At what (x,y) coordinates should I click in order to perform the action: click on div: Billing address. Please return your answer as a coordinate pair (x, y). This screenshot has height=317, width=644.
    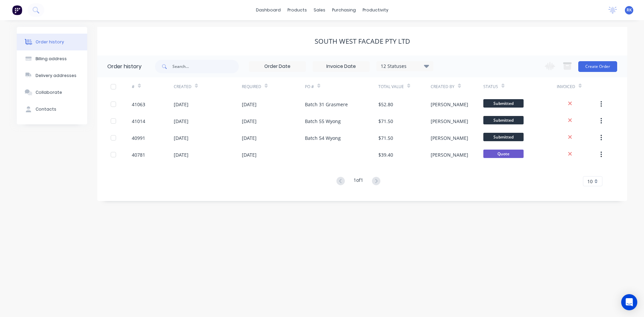
    Looking at the image, I should click on (51, 59).